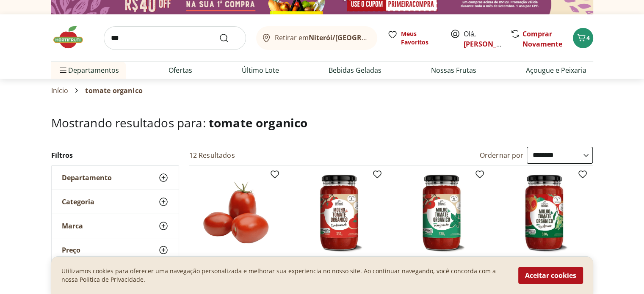  What do you see at coordinates (544, 213) in the screenshot?
I see `img: Molho de Tomate e Azeitona Orgânico Natural Da Terra 330g` at bounding box center [544, 213].